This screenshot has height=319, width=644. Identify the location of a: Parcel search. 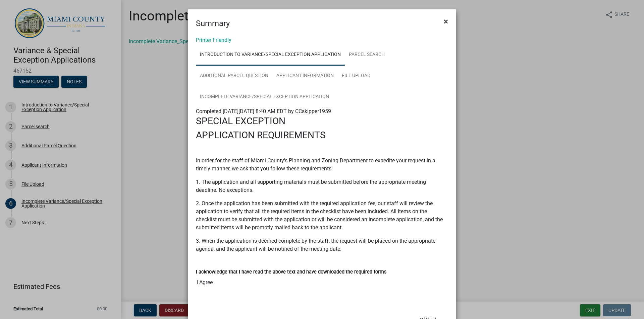
(366, 55).